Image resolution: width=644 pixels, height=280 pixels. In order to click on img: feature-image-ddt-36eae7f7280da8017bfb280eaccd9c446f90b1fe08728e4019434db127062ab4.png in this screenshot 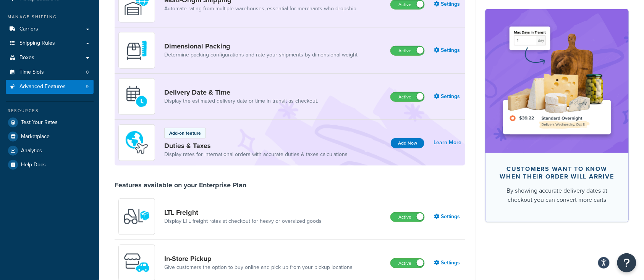, I will do `click(557, 81)`.